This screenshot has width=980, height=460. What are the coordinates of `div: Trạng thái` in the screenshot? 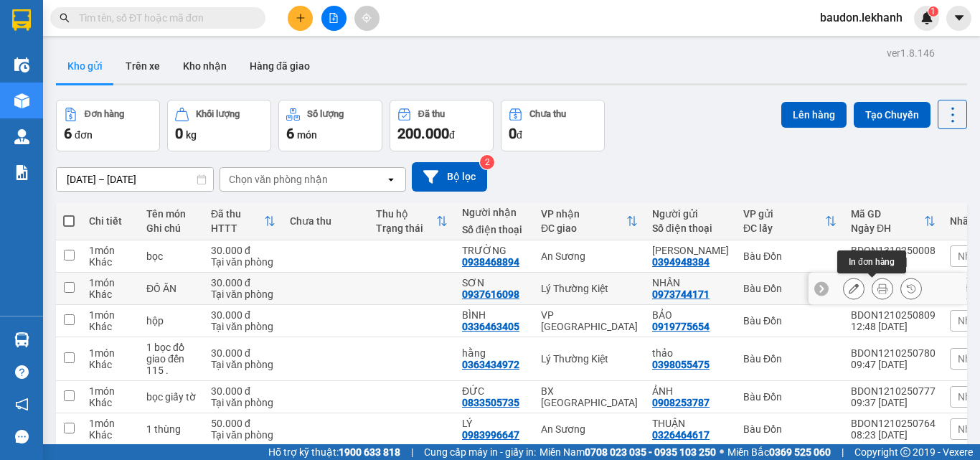 It's located at (406, 229).